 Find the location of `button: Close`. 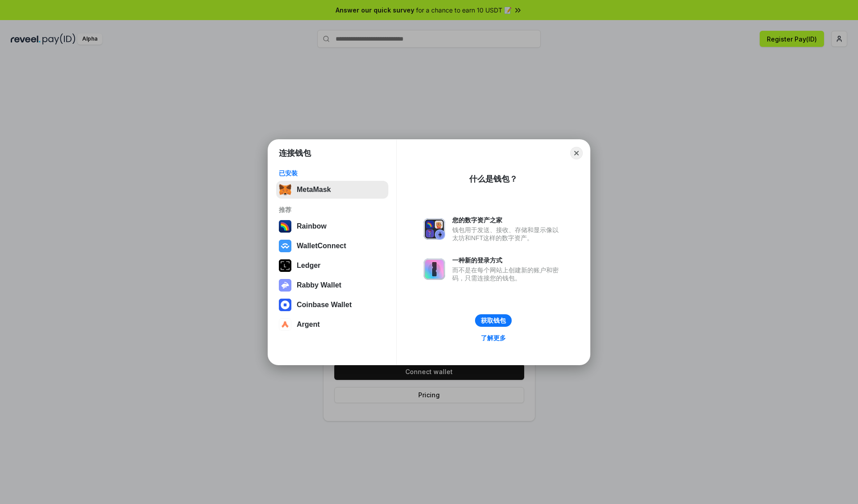

button: Close is located at coordinates (577, 153).